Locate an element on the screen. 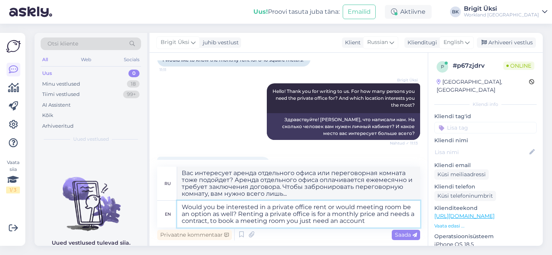 This screenshot has height=255, width=552. img: No chats is located at coordinates (91, 198).